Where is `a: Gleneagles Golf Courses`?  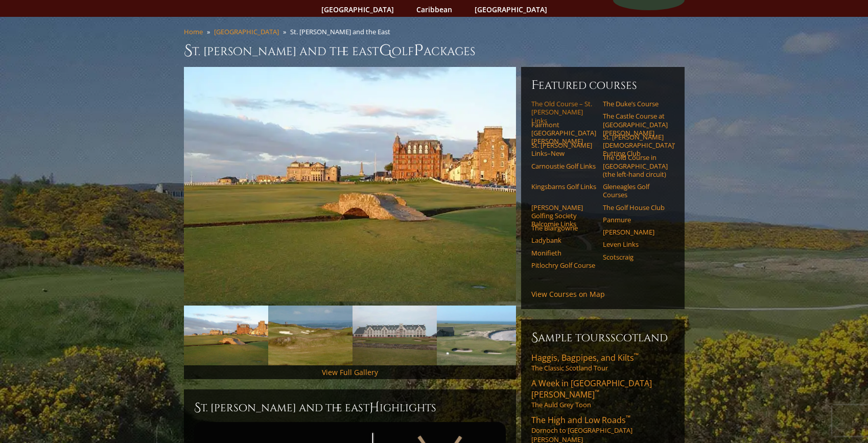 a: Gleneagles Golf Courses is located at coordinates (635, 191).